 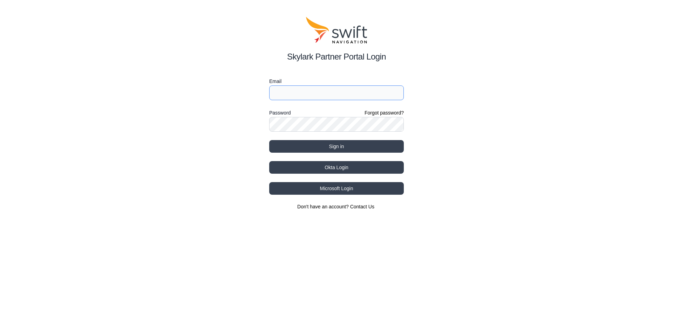 I want to click on label: Email, so click(x=337, y=81).